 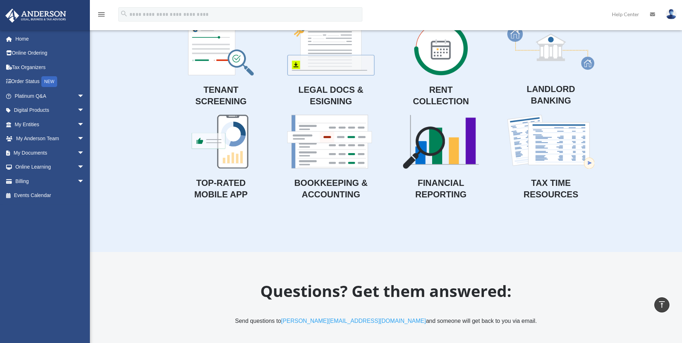 I want to click on div: NEW, so click(x=49, y=82).